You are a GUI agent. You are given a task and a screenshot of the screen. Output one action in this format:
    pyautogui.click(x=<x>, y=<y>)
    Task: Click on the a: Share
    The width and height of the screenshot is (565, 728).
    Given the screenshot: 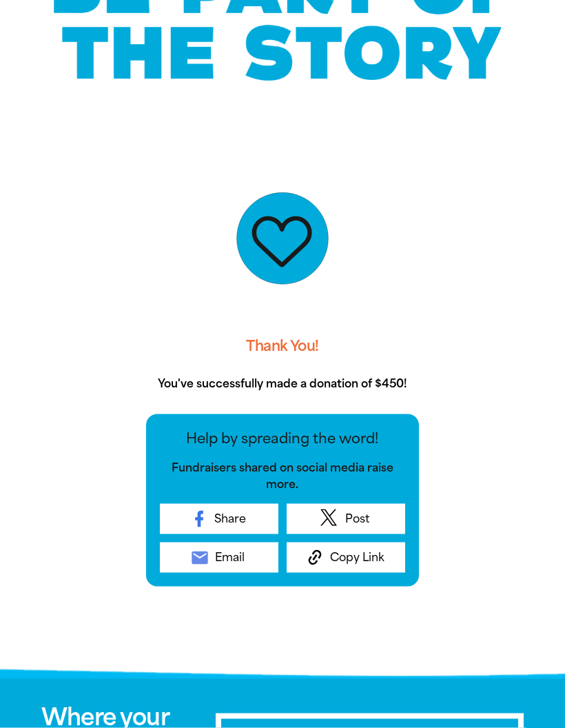 What is the action you would take?
    pyautogui.click(x=219, y=519)
    